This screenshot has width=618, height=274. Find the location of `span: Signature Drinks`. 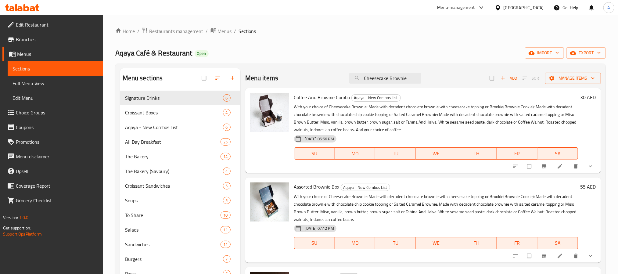

span: Signature Drinks is located at coordinates (174, 98).